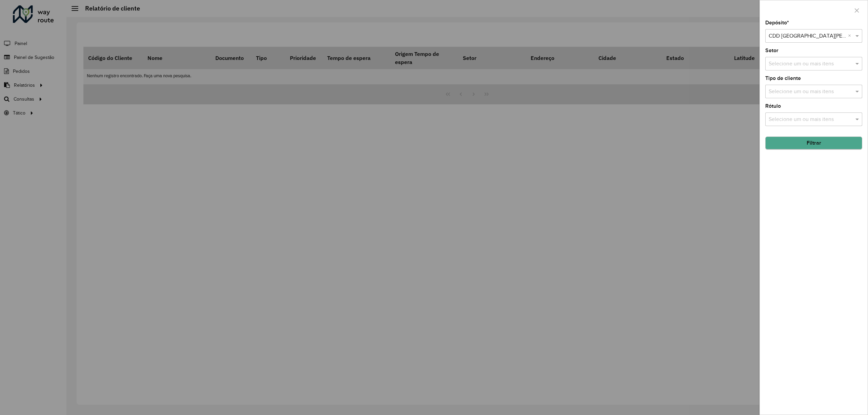 This screenshot has width=868, height=415. I want to click on label: Tipo de cliente, so click(783, 78).